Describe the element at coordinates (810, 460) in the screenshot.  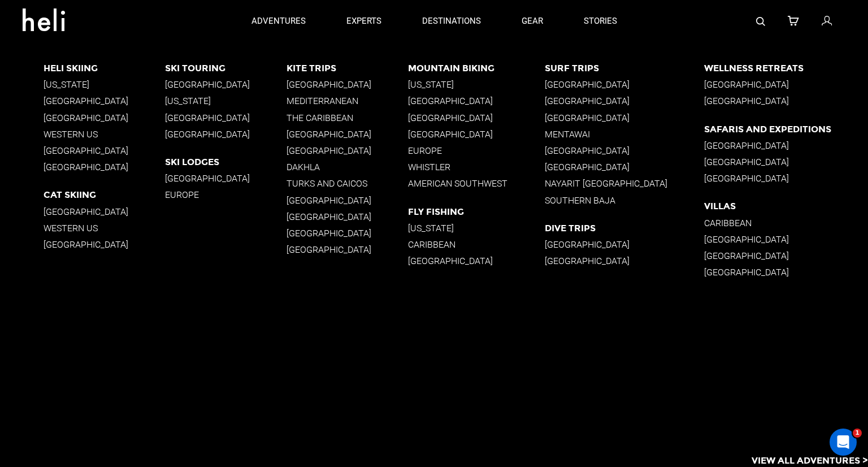
I see `p: View All Adventures >` at that location.